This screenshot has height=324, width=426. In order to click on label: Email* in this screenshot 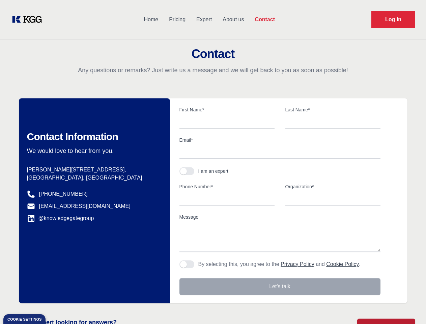, I will do `click(280, 140)`.